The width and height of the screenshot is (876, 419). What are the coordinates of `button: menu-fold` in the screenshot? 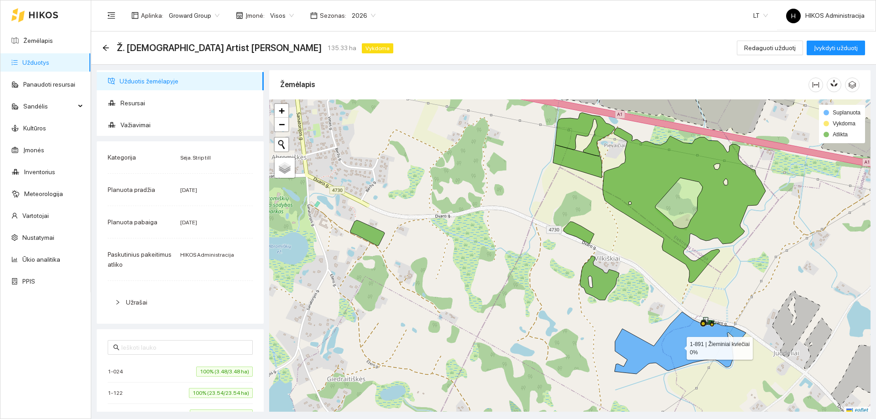 It's located at (111, 16).